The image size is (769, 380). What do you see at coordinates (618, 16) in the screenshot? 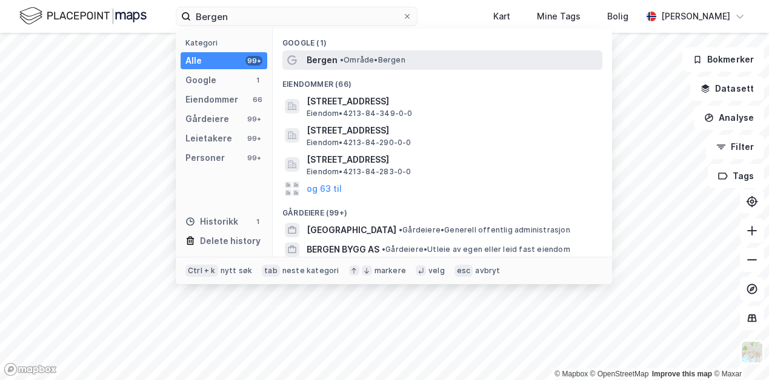
I see `div: Bolig` at bounding box center [618, 16].